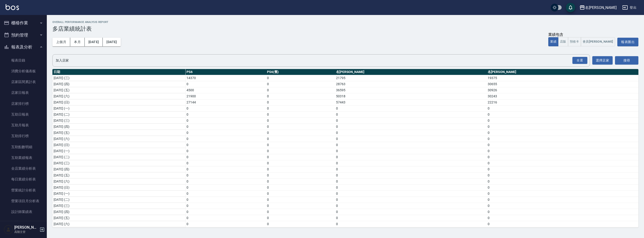  Describe the element at coordinates (563, 102) in the screenshot. I see `td: 22216` at that location.